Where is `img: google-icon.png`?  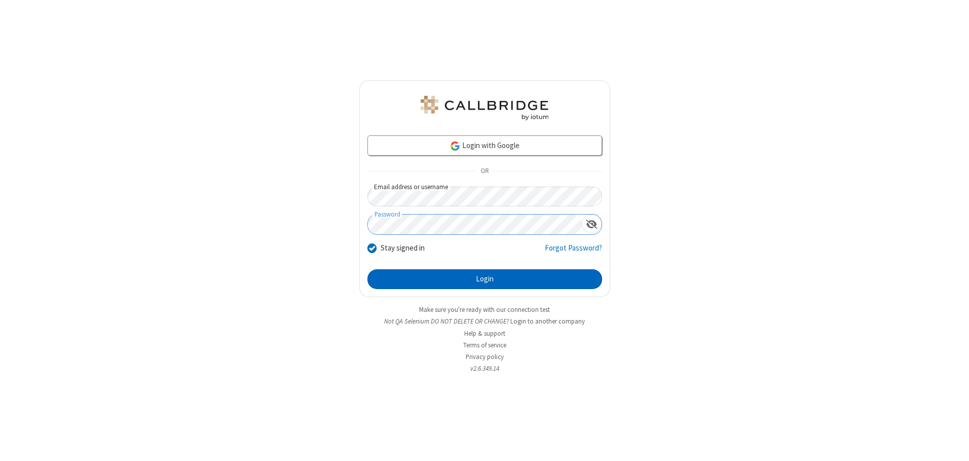
img: google-icon.png is located at coordinates (455, 146).